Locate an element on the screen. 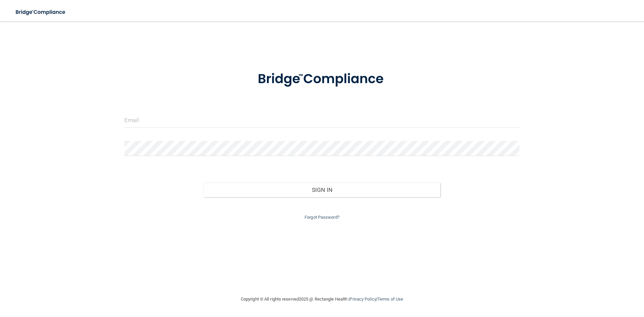 The width and height of the screenshot is (644, 317). input: Email is located at coordinates (322, 120).